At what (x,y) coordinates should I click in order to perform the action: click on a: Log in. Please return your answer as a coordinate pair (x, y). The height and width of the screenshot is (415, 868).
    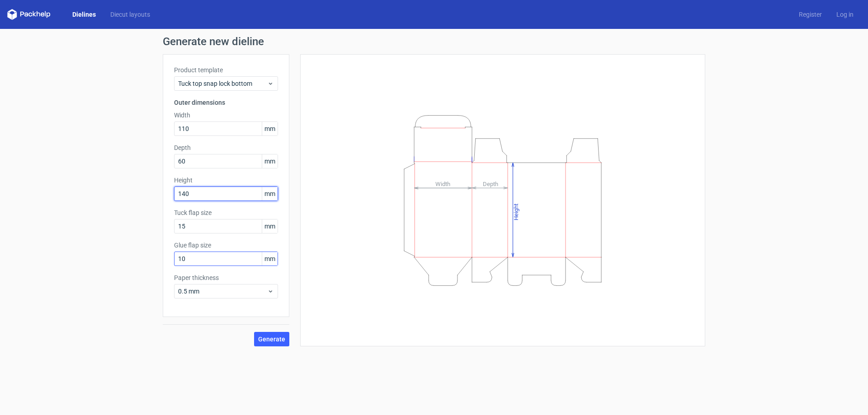
    Looking at the image, I should click on (845, 15).